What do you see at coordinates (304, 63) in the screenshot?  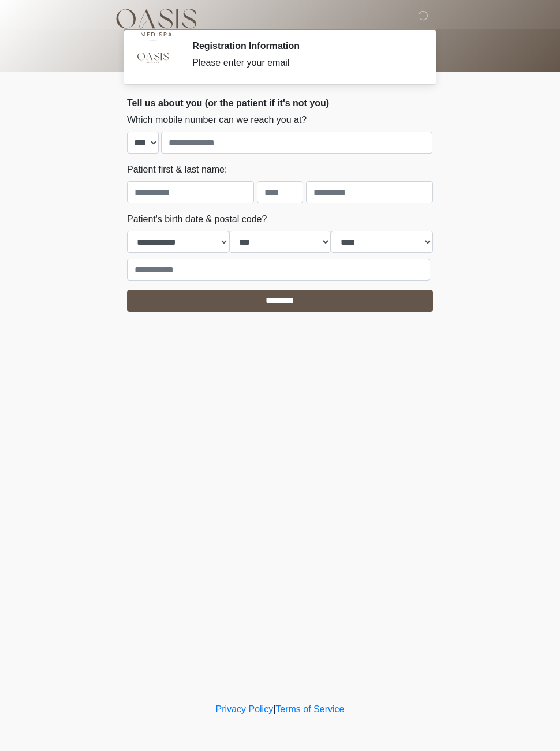 I see `div: Please enter your email` at bounding box center [304, 63].